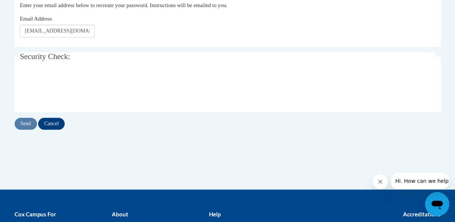 This screenshot has width=455, height=222. I want to click on span: Enter your email address below to recreate your password. Instructions will be emailed to you., so click(123, 5).